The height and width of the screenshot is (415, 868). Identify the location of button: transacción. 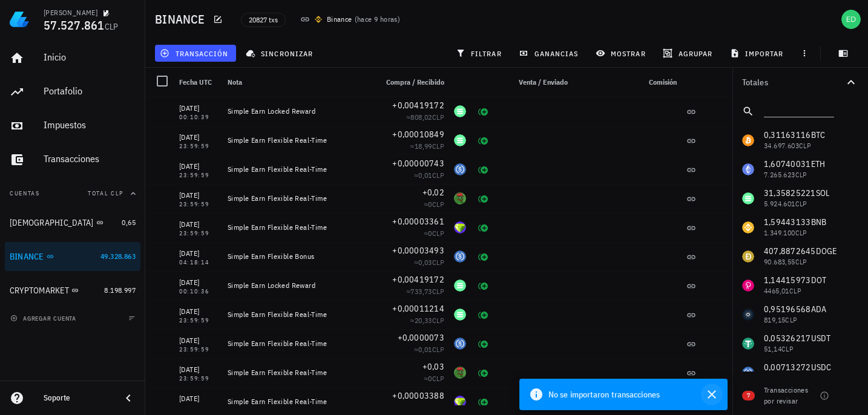
(195, 53).